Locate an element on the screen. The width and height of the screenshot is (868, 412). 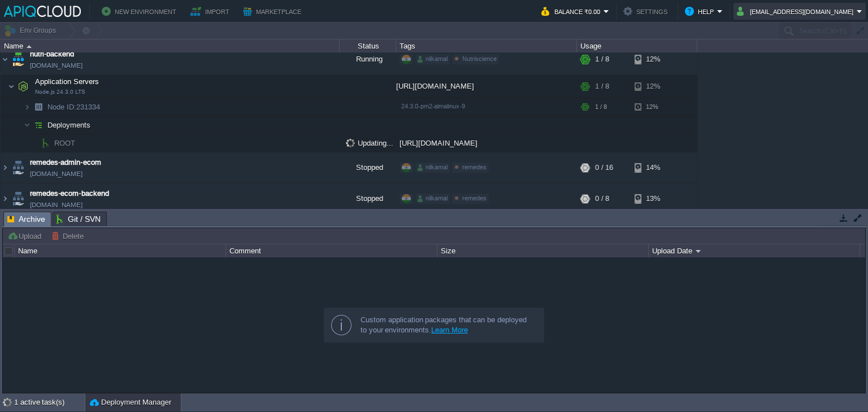
div: 0 / 16 is located at coordinates (604, 167).